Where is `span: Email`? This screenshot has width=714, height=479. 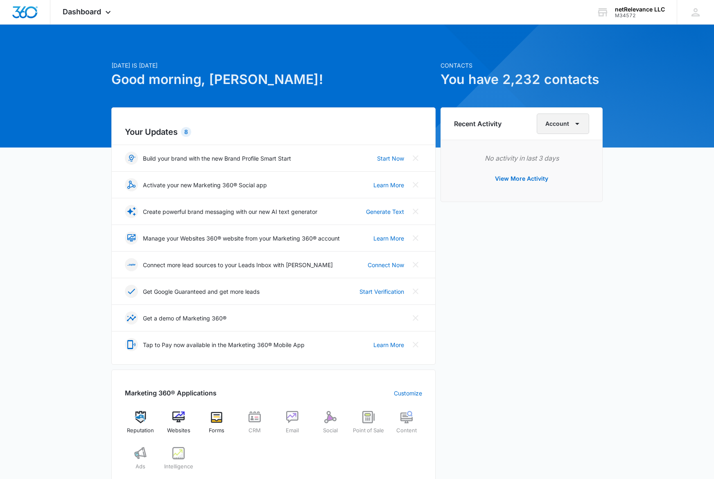 span: Email is located at coordinates (292, 430).